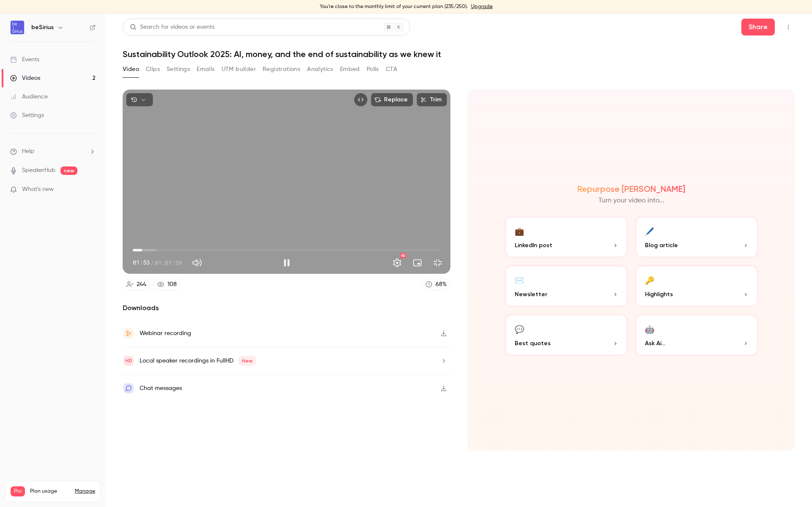 The width and height of the screenshot is (812, 507). Describe the element at coordinates (161, 388) in the screenshot. I see `div: Chat messages` at that location.